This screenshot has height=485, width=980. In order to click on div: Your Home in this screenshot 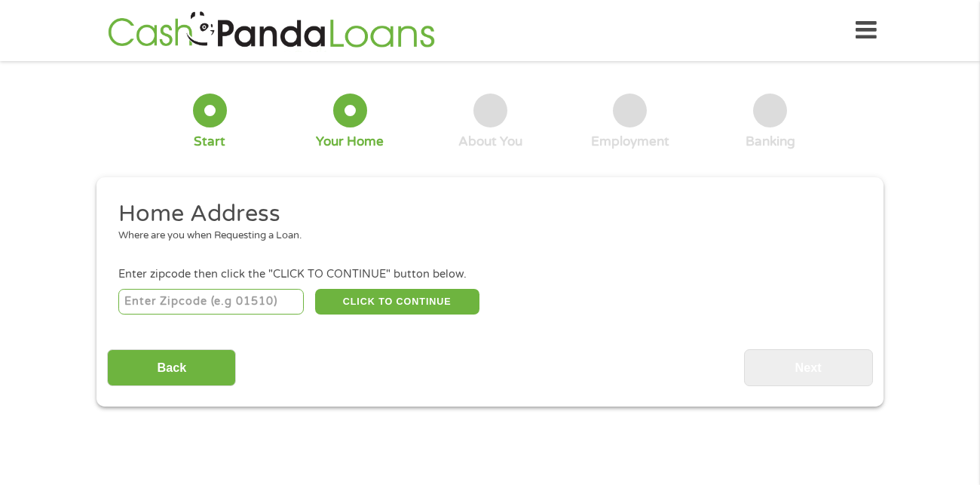, I will do `click(350, 141)`.